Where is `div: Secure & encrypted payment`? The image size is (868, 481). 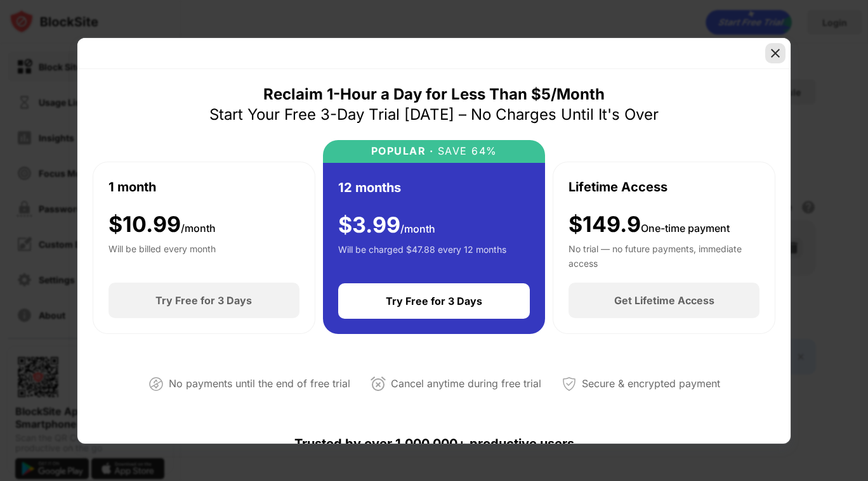
div: Secure & encrypted payment is located at coordinates (652, 384).